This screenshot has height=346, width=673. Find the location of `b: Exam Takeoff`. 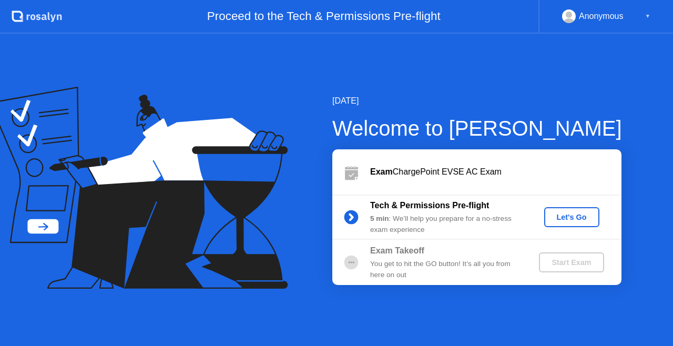

b: Exam Takeoff is located at coordinates (397, 250).